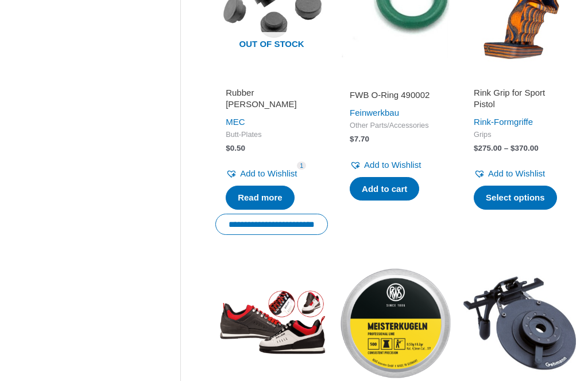 This screenshot has width=588, height=381. I want to click on span: Grips, so click(519, 135).